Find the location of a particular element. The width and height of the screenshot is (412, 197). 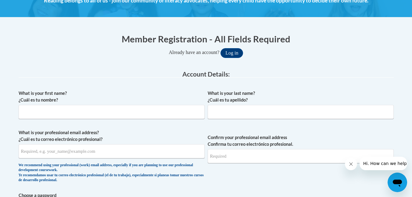

label: What is your professional email address? ¿Cuál es tu correo electrónico profesional? is located at coordinates (111, 136).